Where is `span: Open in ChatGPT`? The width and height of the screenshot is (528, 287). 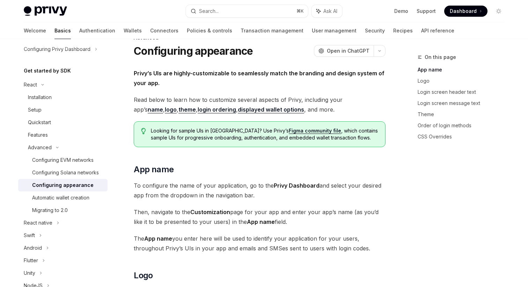
span: Open in ChatGPT is located at coordinates (348, 51).